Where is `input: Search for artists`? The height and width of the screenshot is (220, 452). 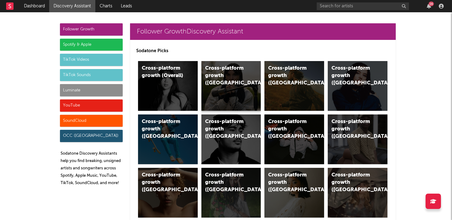 input: Search for artists is located at coordinates (363, 6).